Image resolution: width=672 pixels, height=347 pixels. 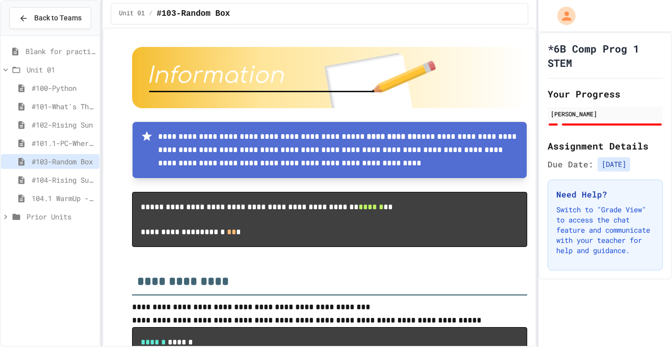 I want to click on button: Back to Teams, so click(x=50, y=18).